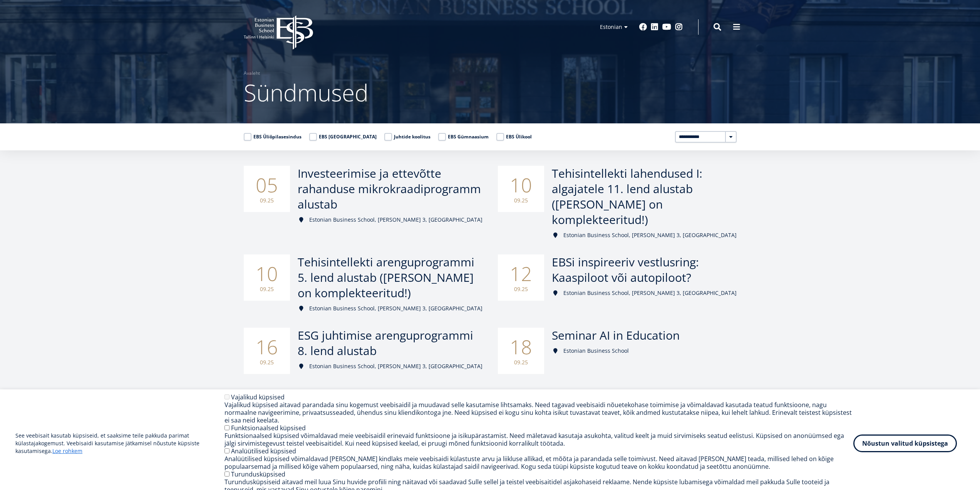 The width and height of the screenshot is (980, 490). What do you see at coordinates (407, 136) in the screenshot?
I see `label: Juhtide koolitus` at bounding box center [407, 136].